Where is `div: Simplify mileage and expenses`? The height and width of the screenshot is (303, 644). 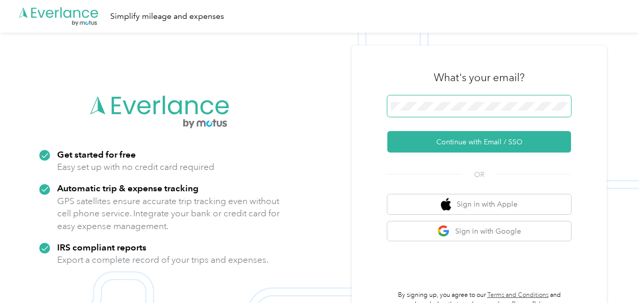 div: Simplify mileage and expenses is located at coordinates (167, 16).